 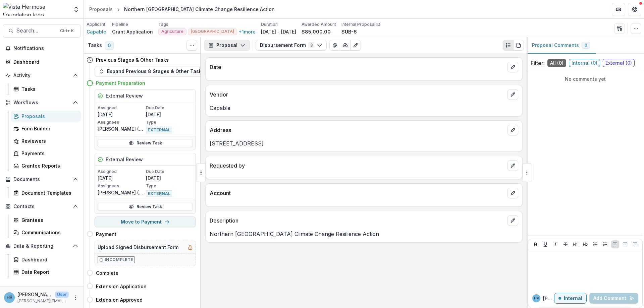 I want to click on span: Workflows, so click(x=41, y=103).